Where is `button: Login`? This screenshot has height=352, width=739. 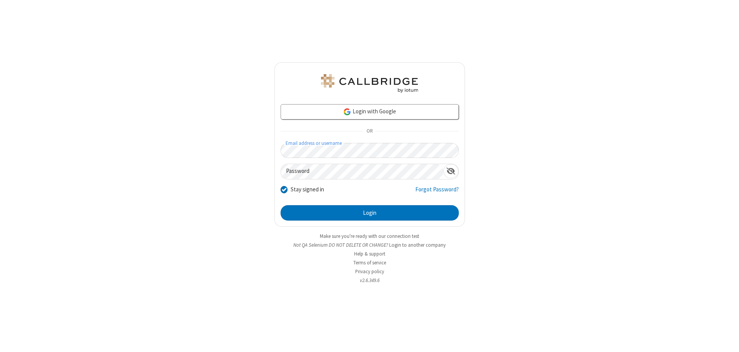 button: Login is located at coordinates (369, 213).